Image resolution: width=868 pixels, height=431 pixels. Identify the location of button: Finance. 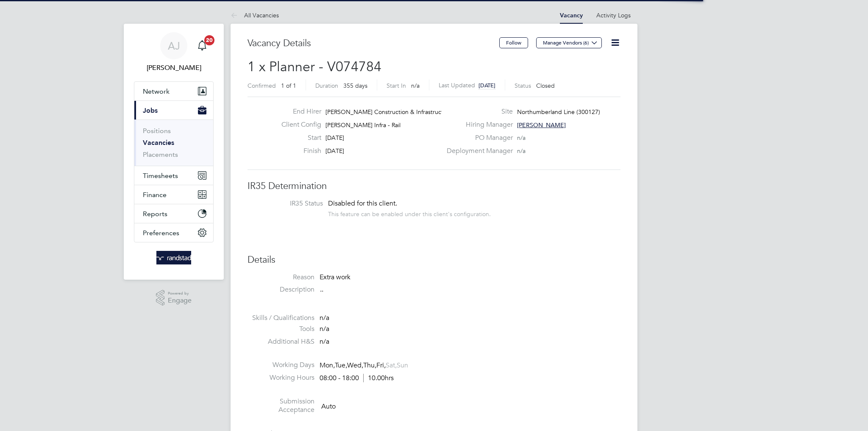
(174, 194).